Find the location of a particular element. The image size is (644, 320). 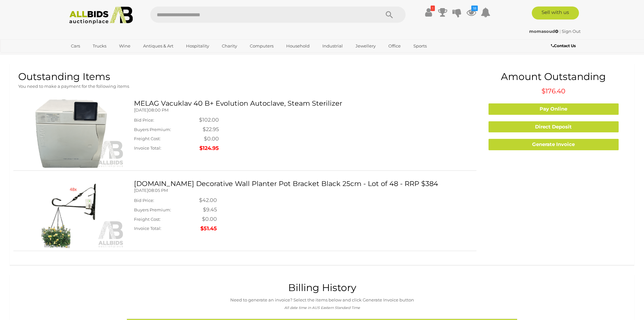

button: Search is located at coordinates (389, 15).